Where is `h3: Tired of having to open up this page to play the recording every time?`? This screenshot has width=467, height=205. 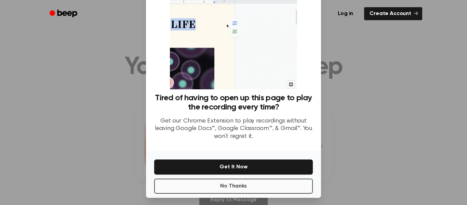
h3: Tired of having to open up this page to play the recording every time? is located at coordinates (234, 103).